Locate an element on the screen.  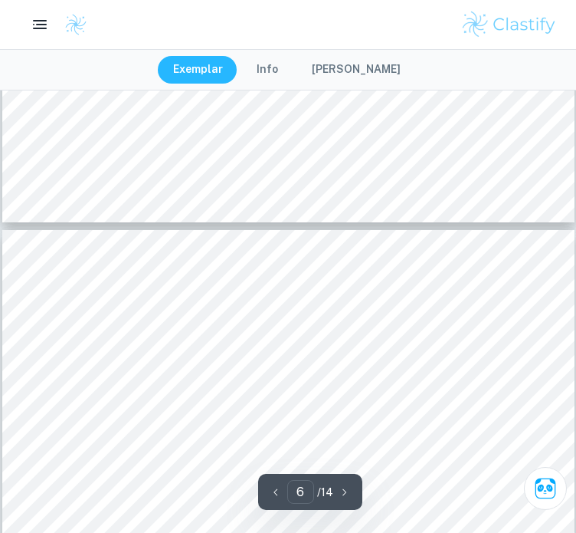
button: Ask Clai is located at coordinates (546, 488).